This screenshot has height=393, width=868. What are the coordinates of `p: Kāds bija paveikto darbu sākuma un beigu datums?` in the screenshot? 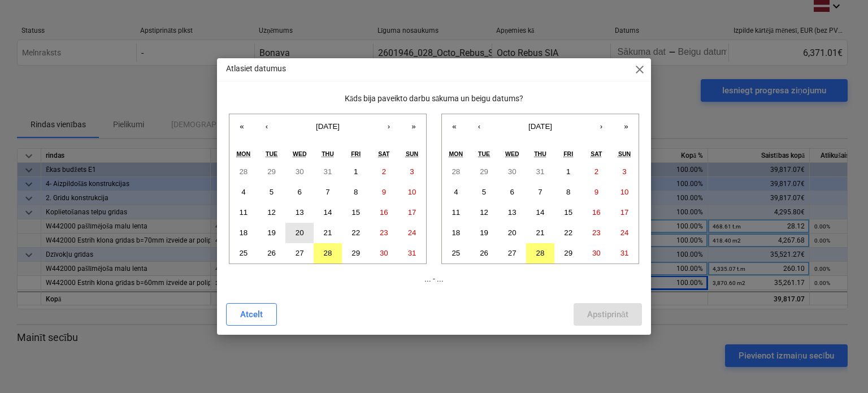 It's located at (434, 99).